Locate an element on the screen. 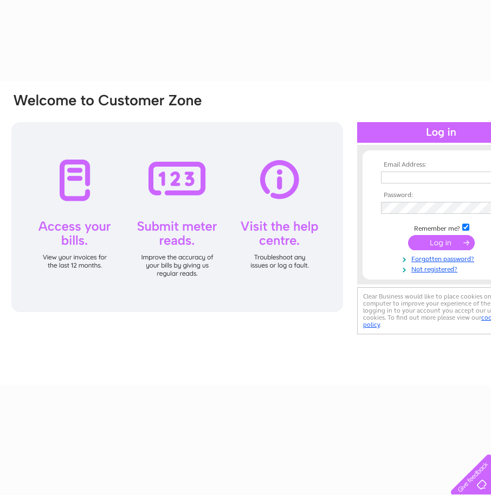 This screenshot has height=495, width=491. input: Submit is located at coordinates (441, 242).